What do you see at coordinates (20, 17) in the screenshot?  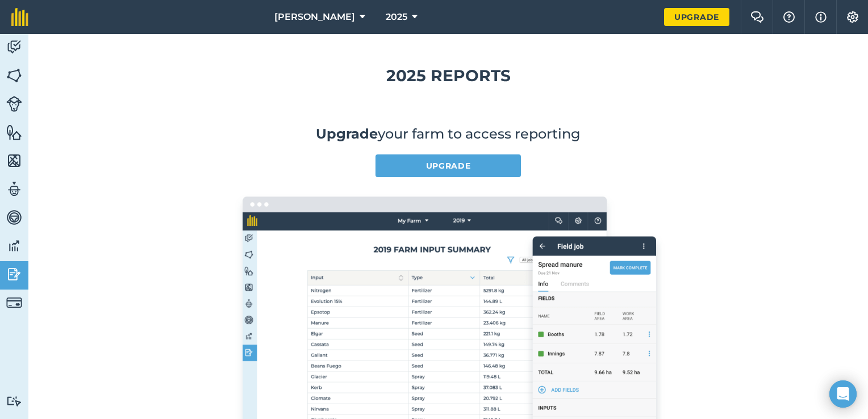 I see `img: fieldmargin Logo` at bounding box center [20, 17].